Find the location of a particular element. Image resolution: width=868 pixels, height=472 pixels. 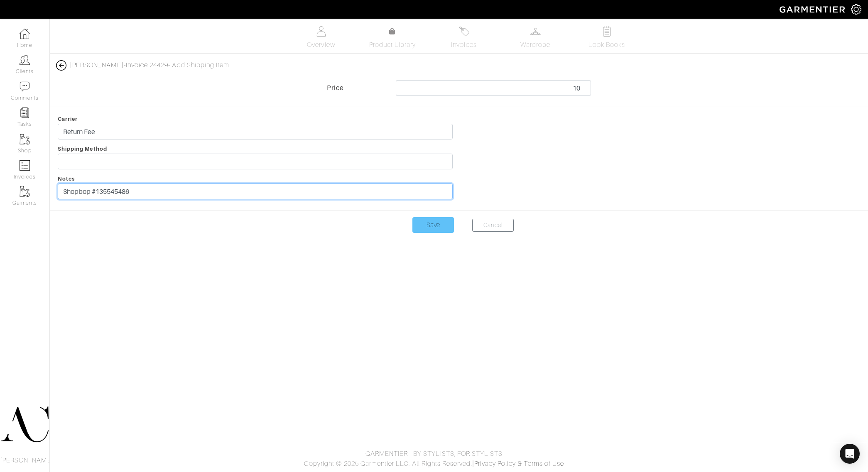

img: clients-icon-6bae9207a08558b7cb47a8932f037763ab4055f8c8b6bfacd5dc20c3e0201464.png is located at coordinates (25, 60).